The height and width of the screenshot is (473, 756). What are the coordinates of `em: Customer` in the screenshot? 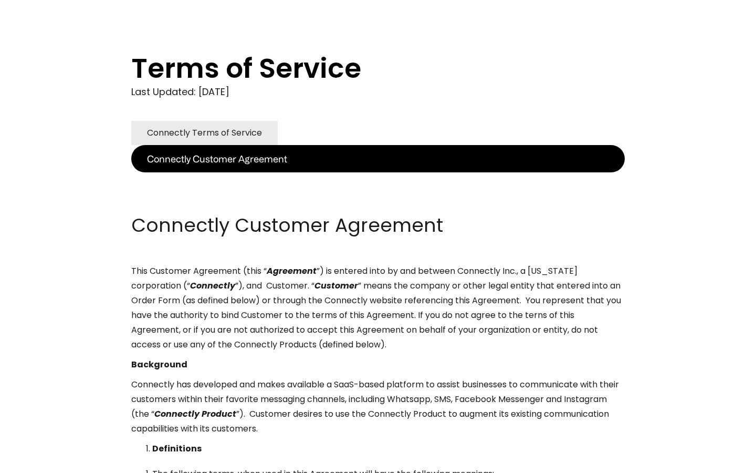 It's located at (336, 285).